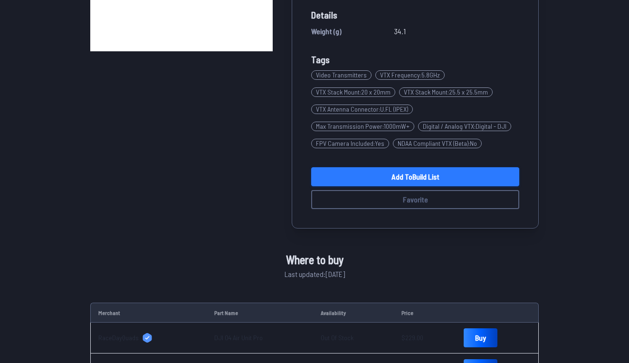 The image size is (629, 363). I want to click on span: NDAA Compliant VTX (Beta) : No, so click(437, 143).